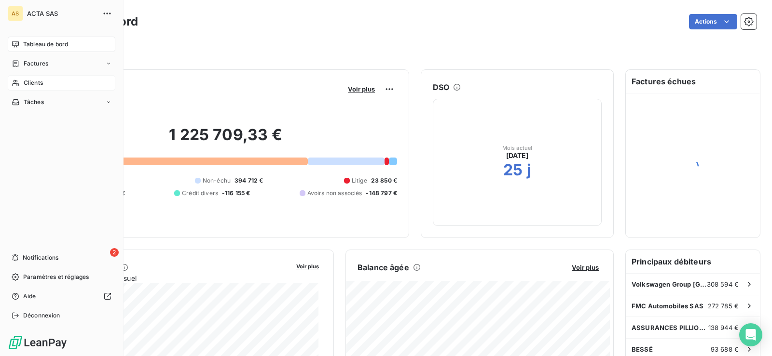  I want to click on span: 138 944 €, so click(723, 328).